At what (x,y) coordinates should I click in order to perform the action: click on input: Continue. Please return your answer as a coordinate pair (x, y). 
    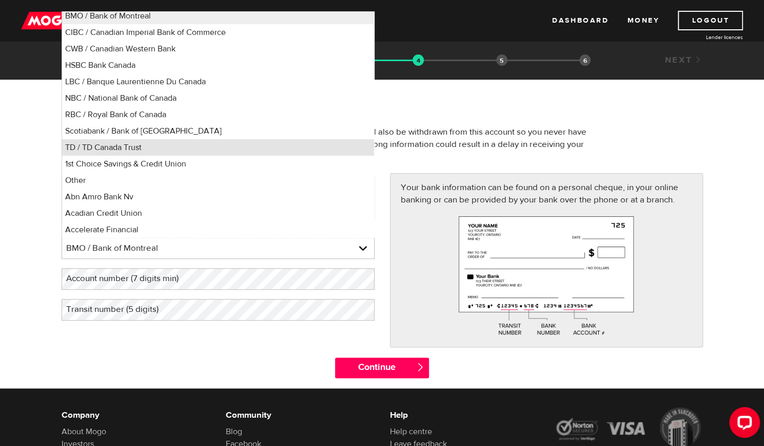
    Looking at the image, I should click on (382, 368).